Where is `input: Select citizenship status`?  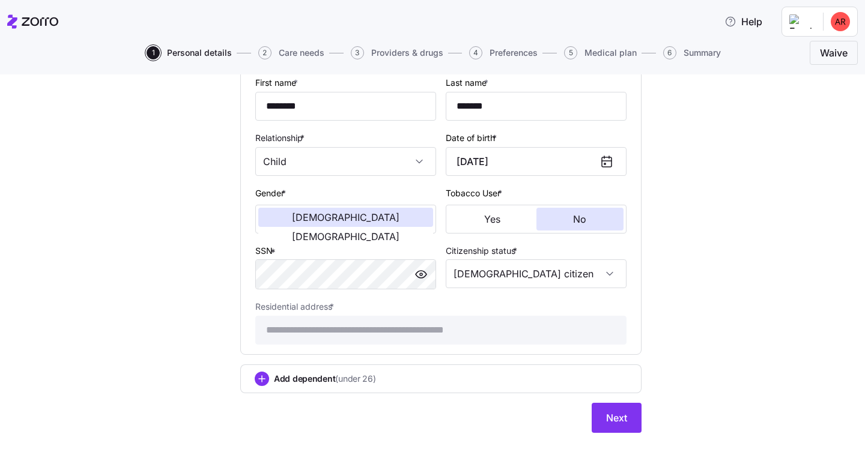 input: Select citizenship status is located at coordinates (536, 274).